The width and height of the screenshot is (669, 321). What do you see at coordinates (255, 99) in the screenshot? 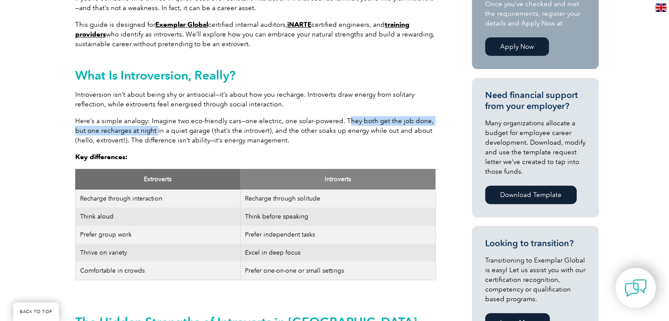
I see `p: Introversion isn’t about being shy or antisocial—it’s about how you recharge. Introverts draw ene...` at bounding box center [255, 99].